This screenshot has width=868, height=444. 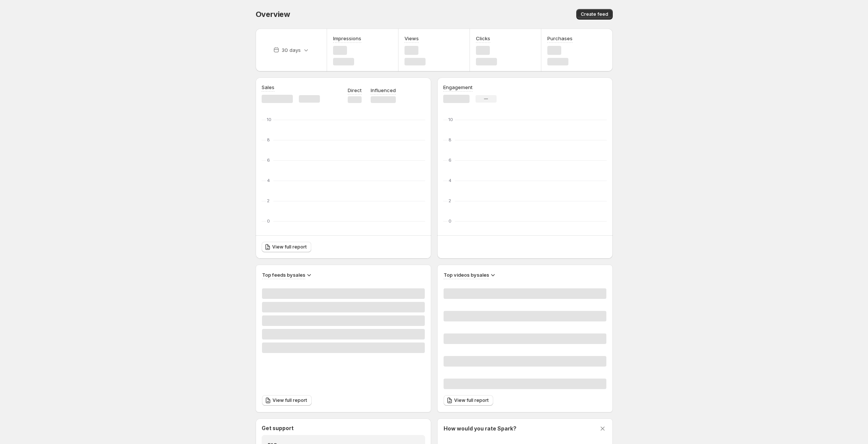 I want to click on h3: Top videos by sales, so click(x=466, y=275).